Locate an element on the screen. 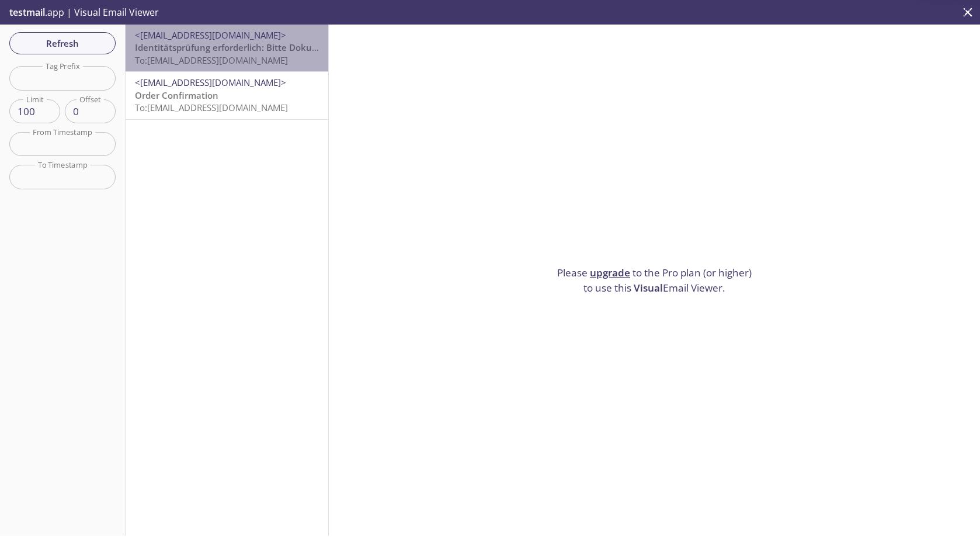  p: Please to the Pro plan (or higher) to use this Email Viewer. is located at coordinates (655, 280).